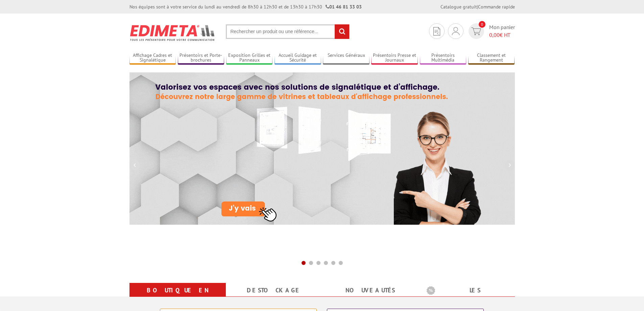 The height and width of the screenshot is (311, 644). Describe the element at coordinates (342, 32) in the screenshot. I see `input: rechercher` at that location.